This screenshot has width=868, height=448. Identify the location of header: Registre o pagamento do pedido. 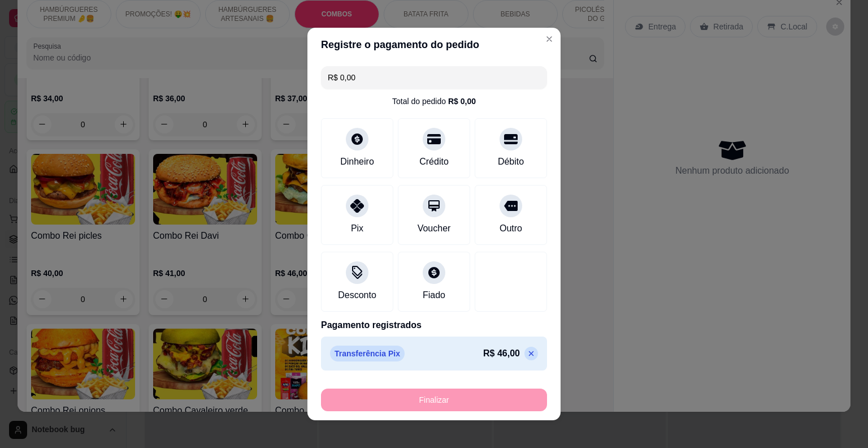
(434, 45).